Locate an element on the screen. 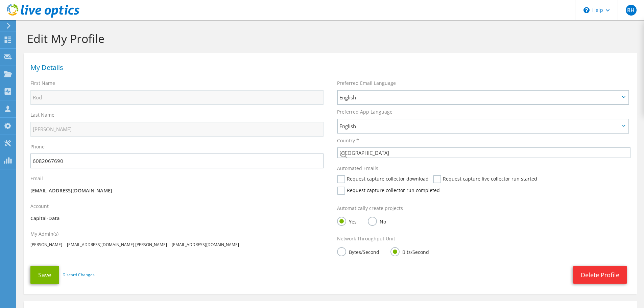 Image resolution: width=644 pixels, height=308 pixels. label: First Name is located at coordinates (43, 83).